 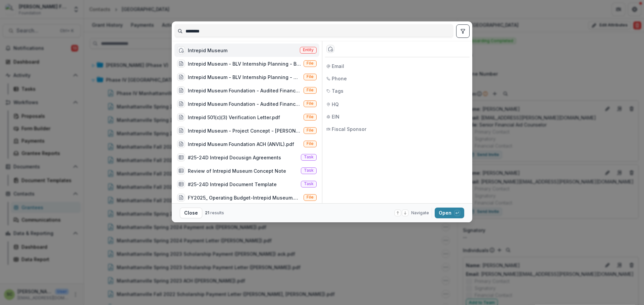 I want to click on div: FY2025_ Operating Budget-Intrepid Museum.pdf, so click(x=244, y=197).